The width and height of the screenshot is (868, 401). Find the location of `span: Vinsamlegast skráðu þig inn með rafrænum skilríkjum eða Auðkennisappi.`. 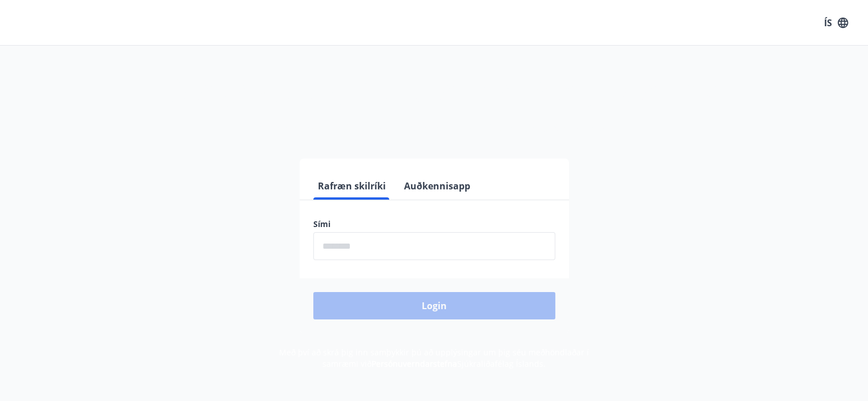

span: Vinsamlegast skráðu þig inn með rafrænum skilríkjum eða Auðkennisappi. is located at coordinates (435, 128).